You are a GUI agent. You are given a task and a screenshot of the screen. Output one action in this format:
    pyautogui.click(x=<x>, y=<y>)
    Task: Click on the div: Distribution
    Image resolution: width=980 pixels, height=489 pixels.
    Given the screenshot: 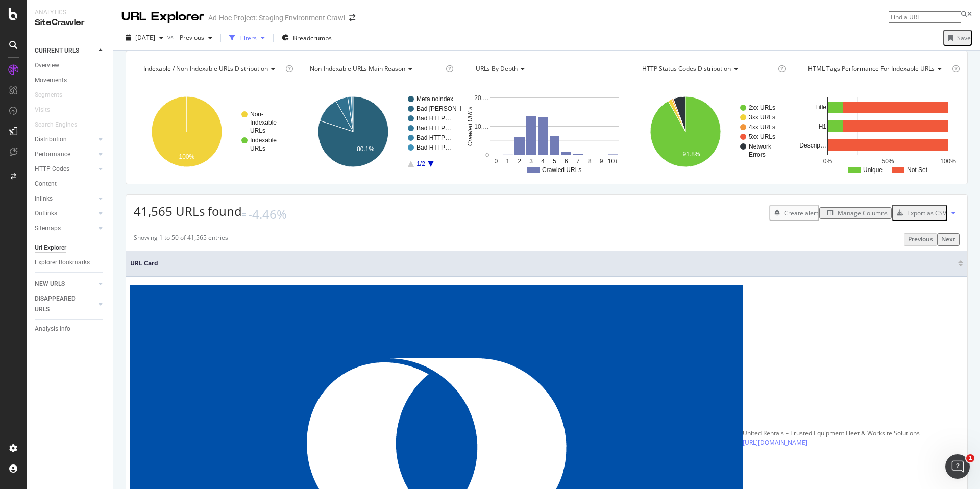 What is the action you would take?
    pyautogui.click(x=50, y=139)
    